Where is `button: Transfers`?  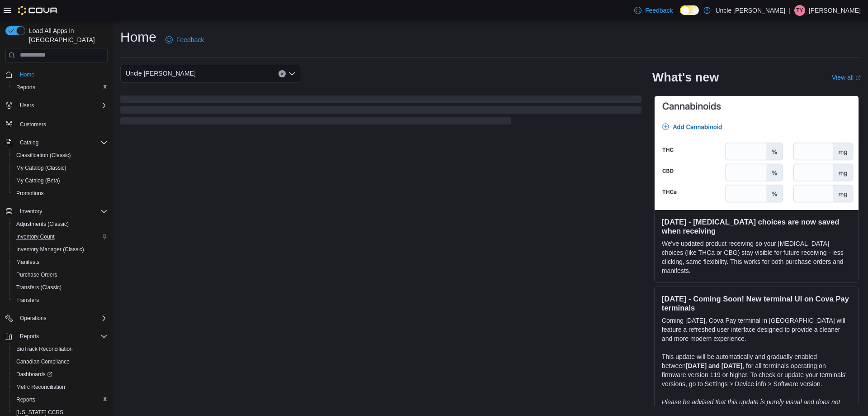
button: Transfers is located at coordinates (60, 300).